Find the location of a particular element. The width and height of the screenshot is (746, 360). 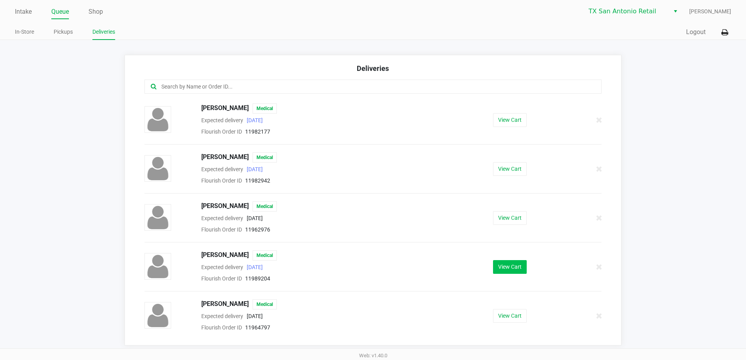

button: Select is located at coordinates (676, 11).